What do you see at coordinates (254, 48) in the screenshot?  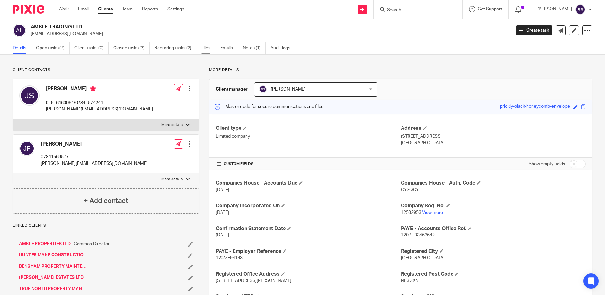 I see `a: Notes (1)` at bounding box center [254, 48].